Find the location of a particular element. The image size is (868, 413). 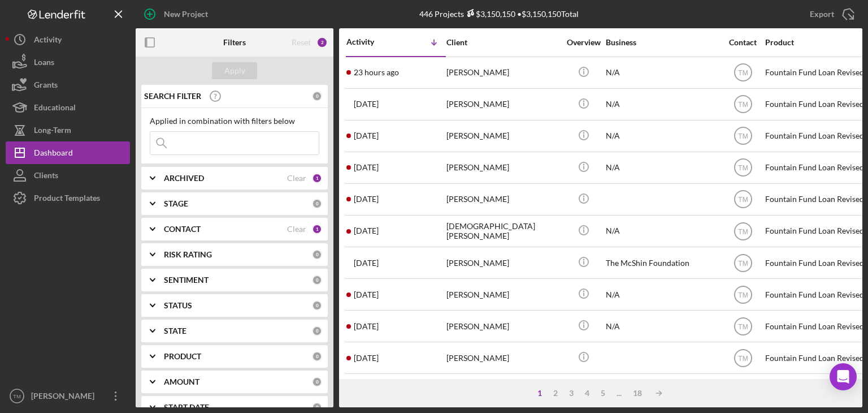

b: PRODUCT is located at coordinates (182, 356).